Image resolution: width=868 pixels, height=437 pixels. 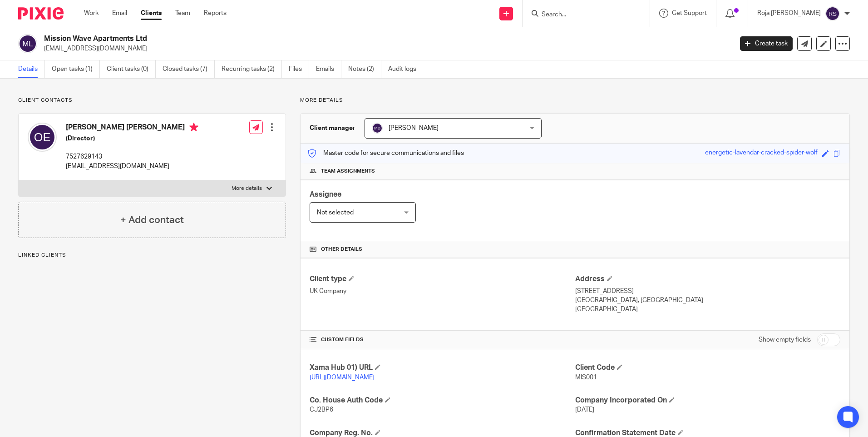 I want to click on a: Clients, so click(x=151, y=13).